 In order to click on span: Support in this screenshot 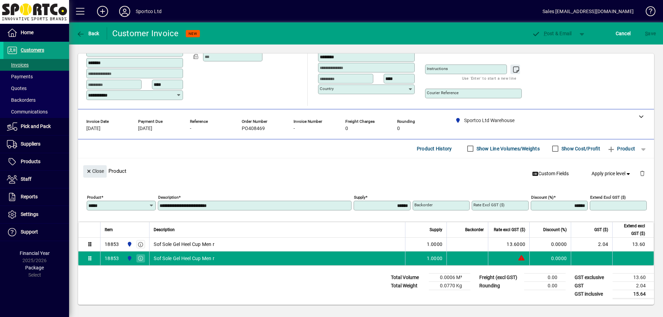, I will do `click(29, 232)`.